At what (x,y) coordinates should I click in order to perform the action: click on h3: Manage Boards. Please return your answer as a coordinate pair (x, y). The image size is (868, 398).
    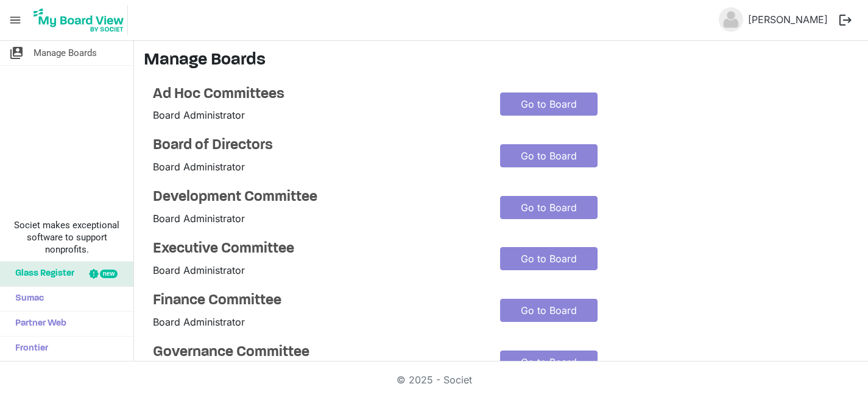
    Looking at the image, I should click on (500, 61).